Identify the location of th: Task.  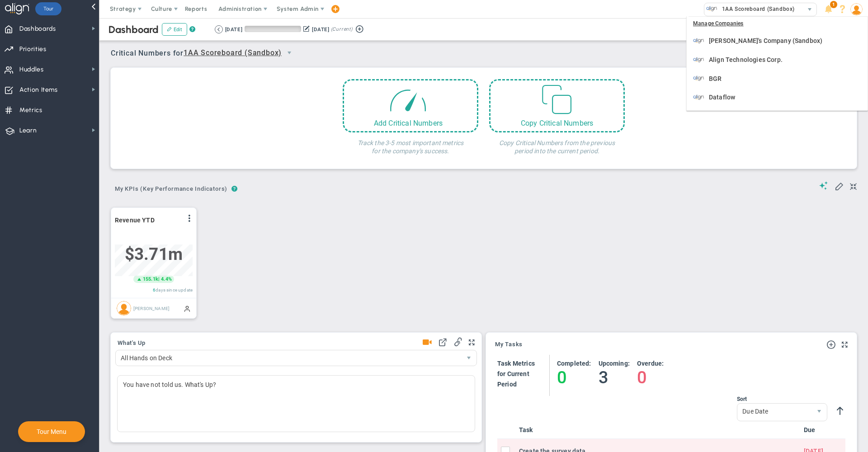
(658, 430).